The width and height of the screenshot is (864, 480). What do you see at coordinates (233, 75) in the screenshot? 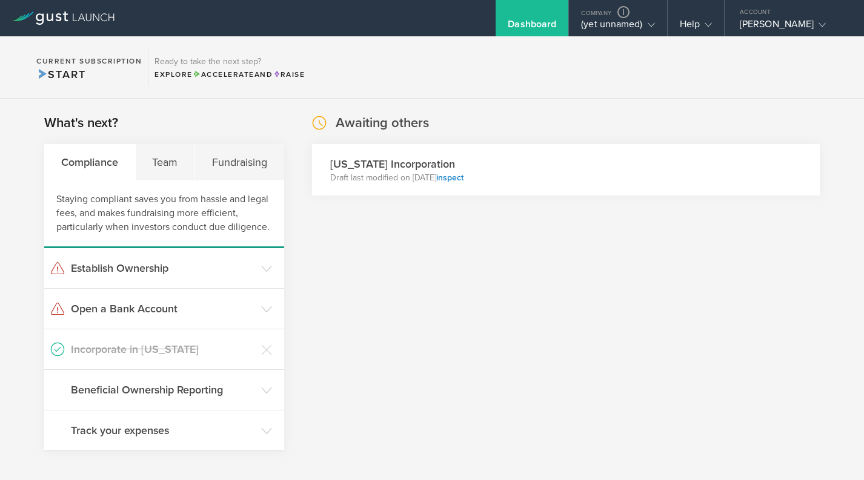
I see `span: and` at bounding box center [233, 75].